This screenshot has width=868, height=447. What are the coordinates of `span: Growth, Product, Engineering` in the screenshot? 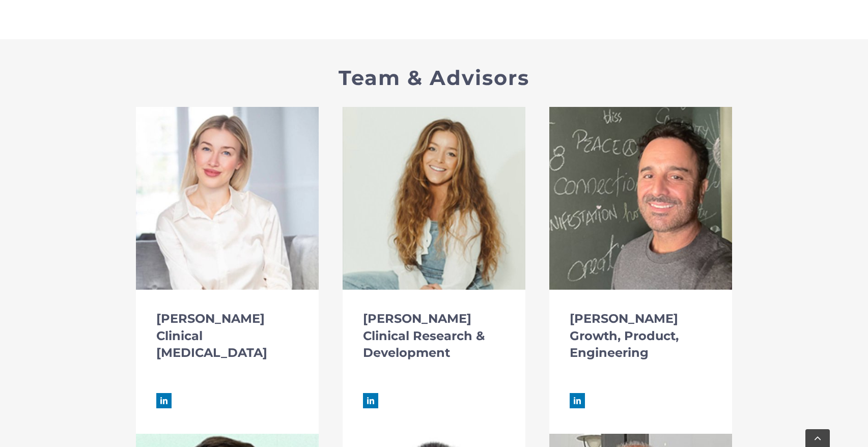 It's located at (640, 344).